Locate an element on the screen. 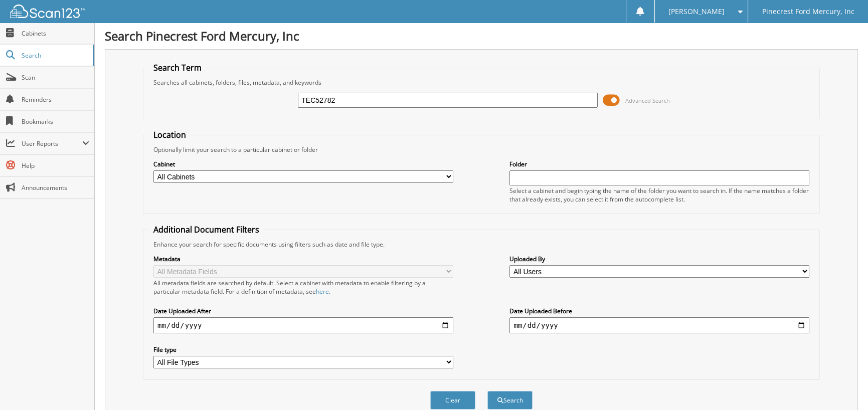  label: Uploaded By is located at coordinates (659, 258).